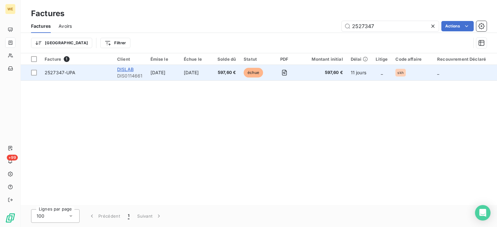 Image resolution: width=497 pixels, height=227 pixels. Describe the element at coordinates (65, 26) in the screenshot. I see `span: Avoirs` at that location.